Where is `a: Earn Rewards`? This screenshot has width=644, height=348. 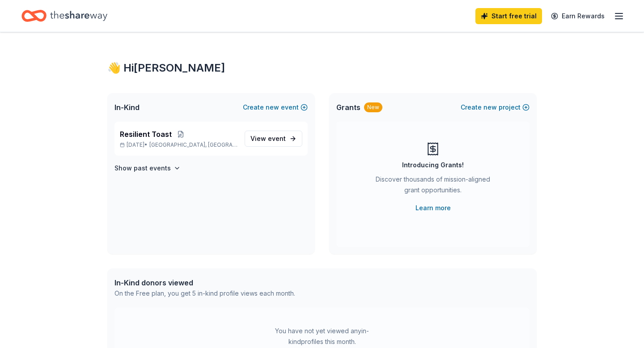 a: Earn Rewards is located at coordinates (578, 16).